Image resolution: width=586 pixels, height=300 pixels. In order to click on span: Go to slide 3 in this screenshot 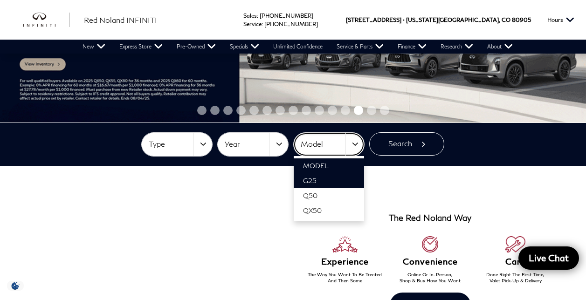, I will do `click(228, 110)`.